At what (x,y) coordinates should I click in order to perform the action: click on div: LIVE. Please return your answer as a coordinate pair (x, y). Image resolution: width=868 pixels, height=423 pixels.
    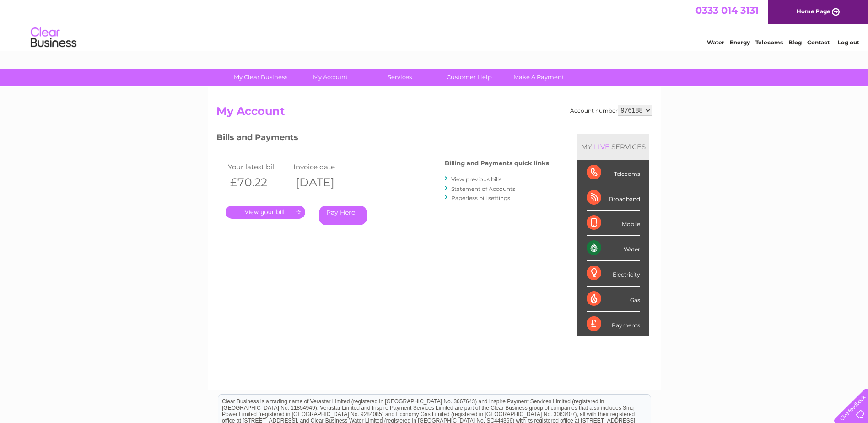
    Looking at the image, I should click on (602, 146).